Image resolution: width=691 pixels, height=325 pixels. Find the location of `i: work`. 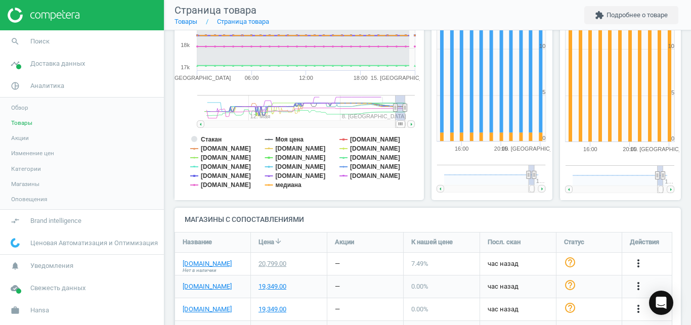

i: work is located at coordinates (15, 311).